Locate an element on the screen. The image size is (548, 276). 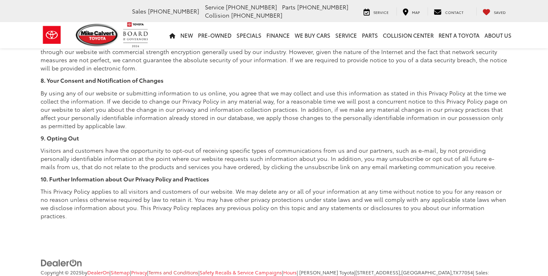
span: TX is located at coordinates (456, 272).